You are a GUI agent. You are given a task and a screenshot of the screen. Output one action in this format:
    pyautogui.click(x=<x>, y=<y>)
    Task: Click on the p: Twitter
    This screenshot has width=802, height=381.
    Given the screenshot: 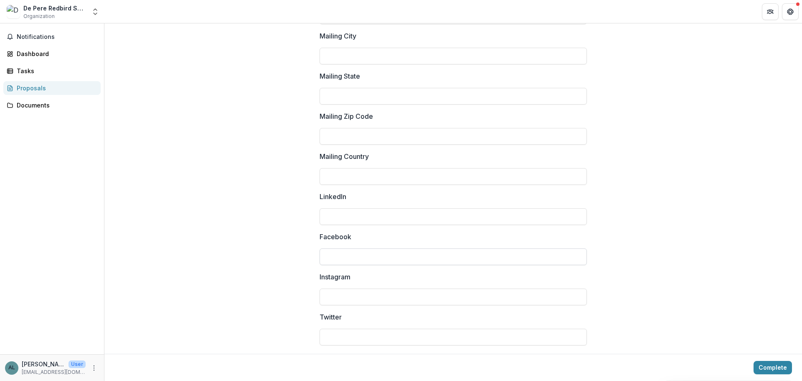 What is the action you would take?
    pyautogui.click(x=331, y=317)
    